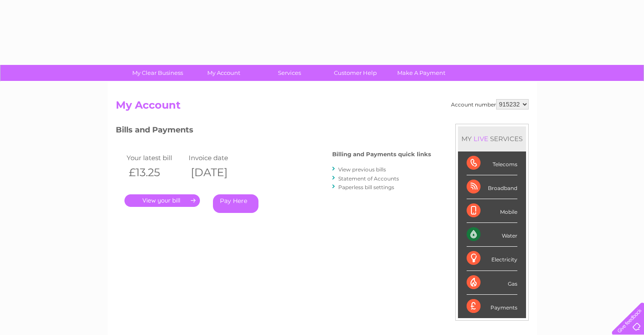  I want to click on a: Statement of Accounts, so click(368, 179).